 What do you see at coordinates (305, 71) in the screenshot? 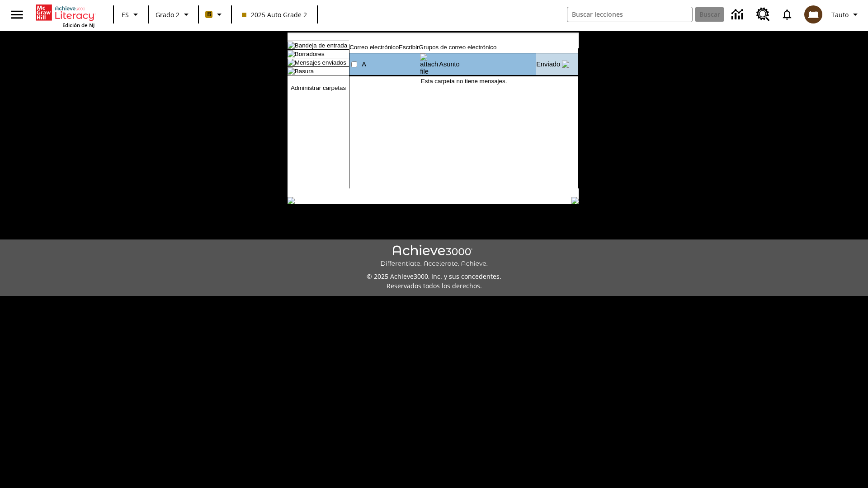
I see `a: Basura` at bounding box center [305, 71].